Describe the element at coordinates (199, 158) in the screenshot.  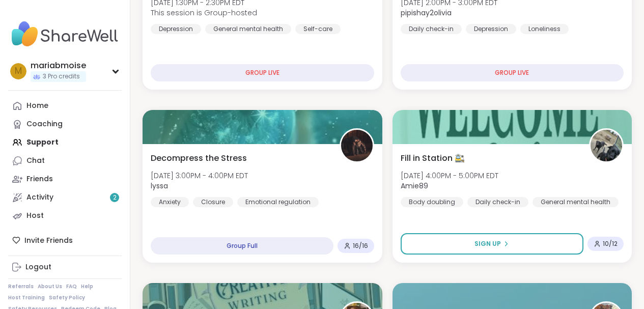
I see `span: Decompress the Stress` at that location.